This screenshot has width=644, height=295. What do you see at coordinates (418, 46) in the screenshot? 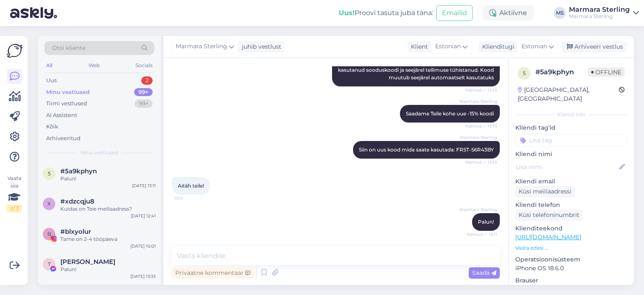
I see `div: Klient` at bounding box center [418, 46].